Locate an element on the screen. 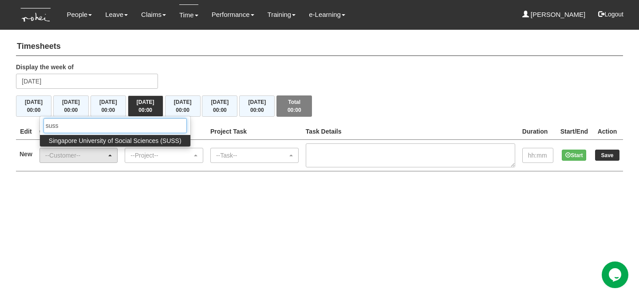 This screenshot has height=297, width=639. div: Timesheet Week Summary is located at coordinates (320, 106).